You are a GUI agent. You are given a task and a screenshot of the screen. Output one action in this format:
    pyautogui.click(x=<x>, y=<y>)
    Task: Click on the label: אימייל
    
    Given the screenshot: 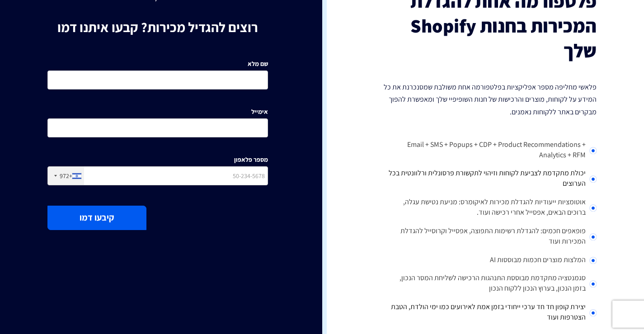 What is the action you would take?
    pyautogui.click(x=259, y=112)
    